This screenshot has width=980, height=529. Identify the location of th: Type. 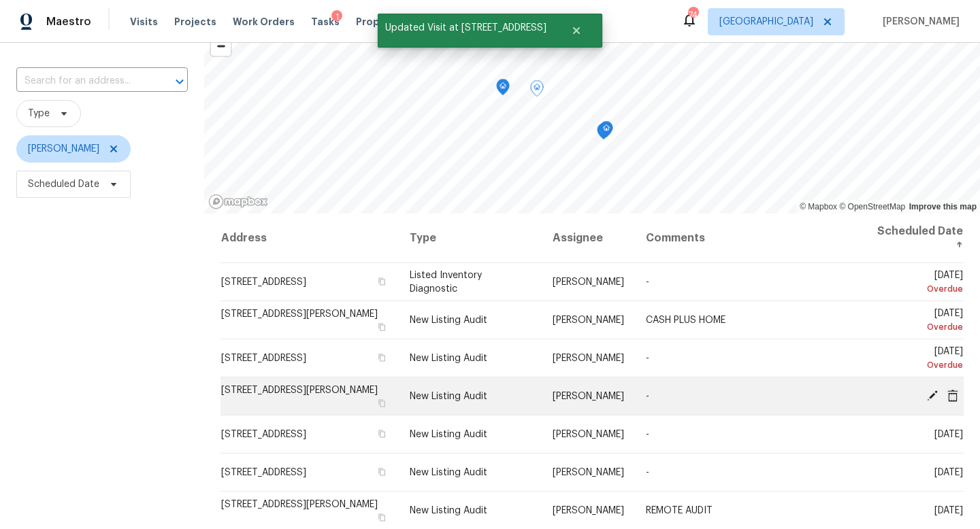
(469, 238).